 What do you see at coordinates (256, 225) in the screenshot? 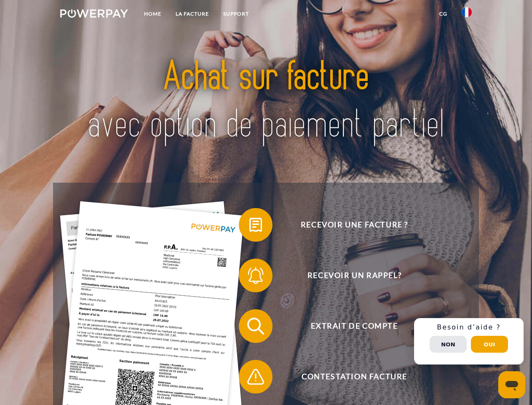
I see `img: qb_bill.svg` at bounding box center [256, 225].